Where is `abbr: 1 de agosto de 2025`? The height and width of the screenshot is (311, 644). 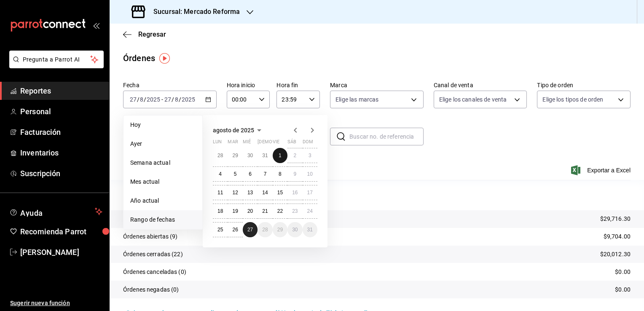
abbr: 1 de agosto de 2025 is located at coordinates (280, 156).